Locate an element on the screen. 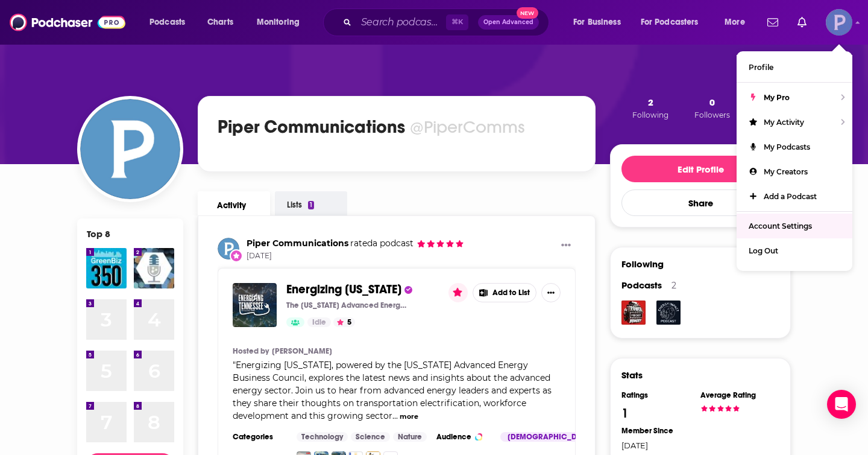 The width and height of the screenshot is (868, 455). a: Science is located at coordinates (370, 437).